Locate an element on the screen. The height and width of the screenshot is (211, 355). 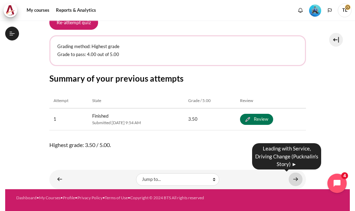
a: Dashboard is located at coordinates (26, 197).